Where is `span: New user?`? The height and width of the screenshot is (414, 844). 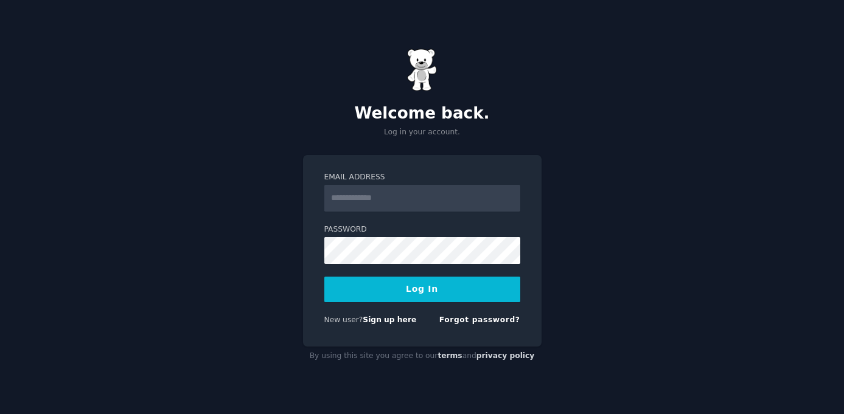
span: New user? is located at coordinates (344, 320).